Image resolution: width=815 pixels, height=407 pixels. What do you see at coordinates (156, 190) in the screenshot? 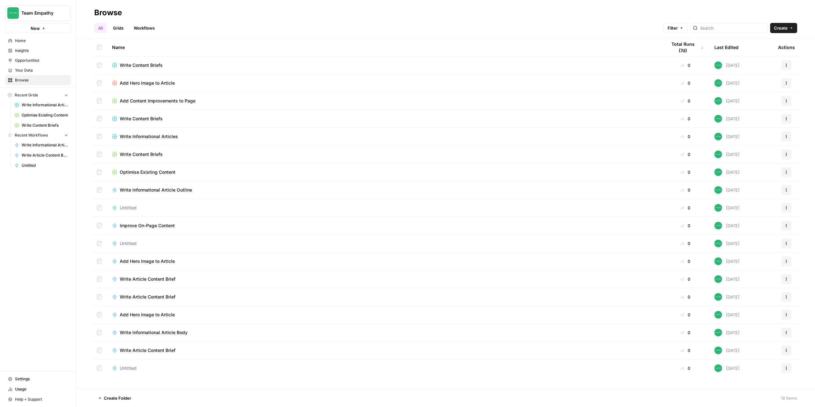
I see `span: Write Informational Article Outline` at bounding box center [156, 190].